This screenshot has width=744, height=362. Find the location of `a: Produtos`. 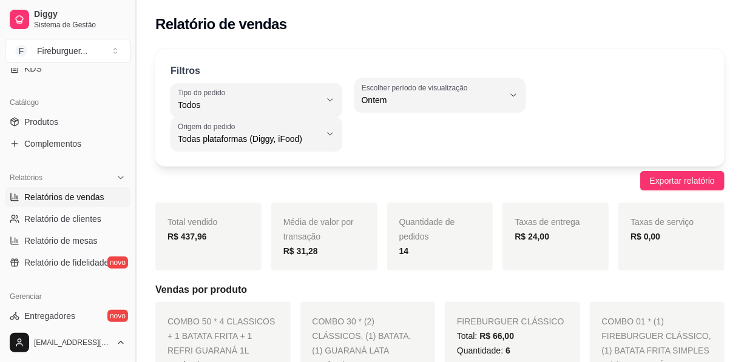

a: Produtos is located at coordinates (67, 122).